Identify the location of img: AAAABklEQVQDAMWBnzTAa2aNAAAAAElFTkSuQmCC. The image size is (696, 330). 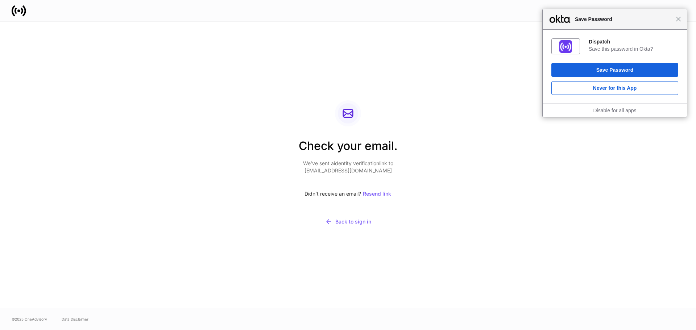
(566, 46).